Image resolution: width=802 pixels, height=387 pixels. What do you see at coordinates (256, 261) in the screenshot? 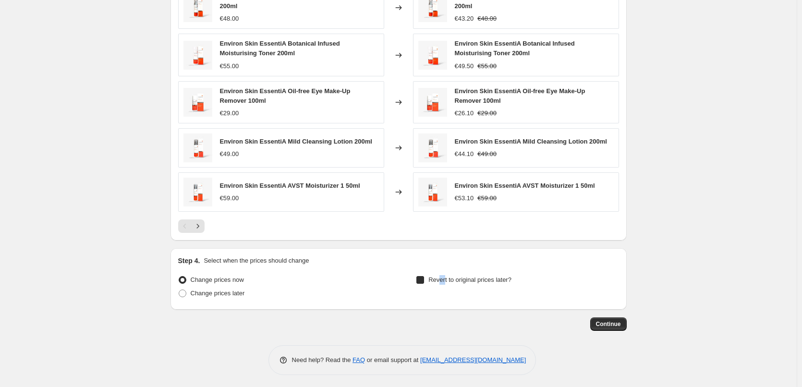
I see `p: Select when the prices should change` at bounding box center [256, 261].